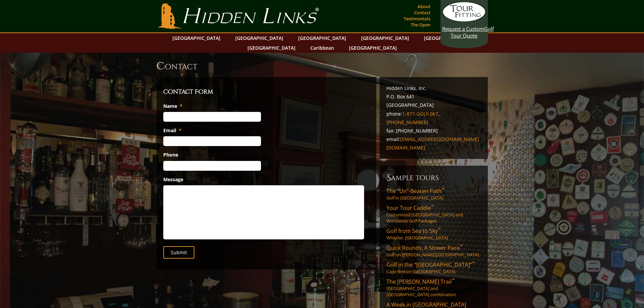  Describe the element at coordinates (415, 191) in the screenshot. I see `span: The “Un”-Beaten Path` at that location.